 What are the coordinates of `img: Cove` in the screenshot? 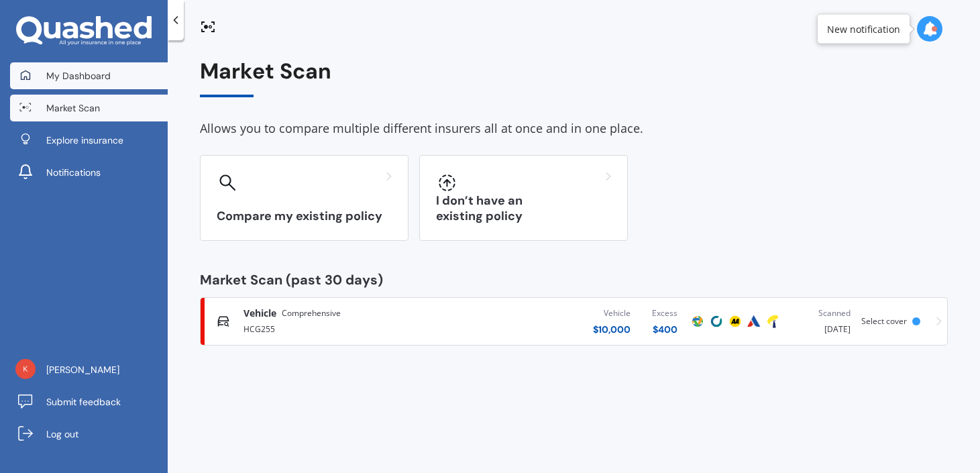 It's located at (716, 321).